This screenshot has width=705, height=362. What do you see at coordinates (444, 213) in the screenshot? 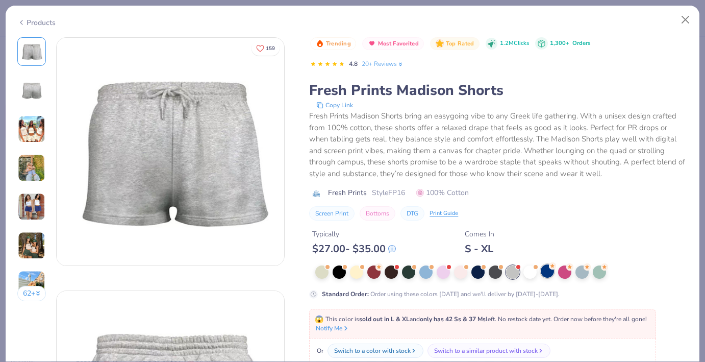
I see `div: Print Guide` at bounding box center [444, 213].